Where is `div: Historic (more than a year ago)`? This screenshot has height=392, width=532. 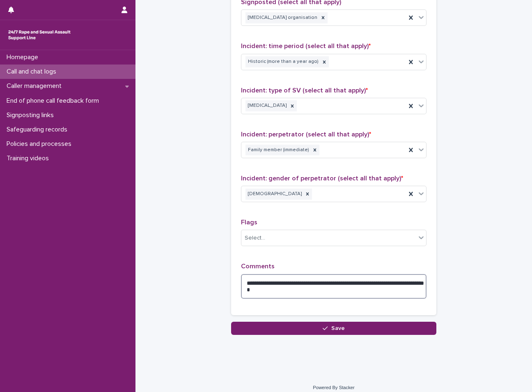
div: Historic (more than a year ago) is located at coordinates (282, 61).